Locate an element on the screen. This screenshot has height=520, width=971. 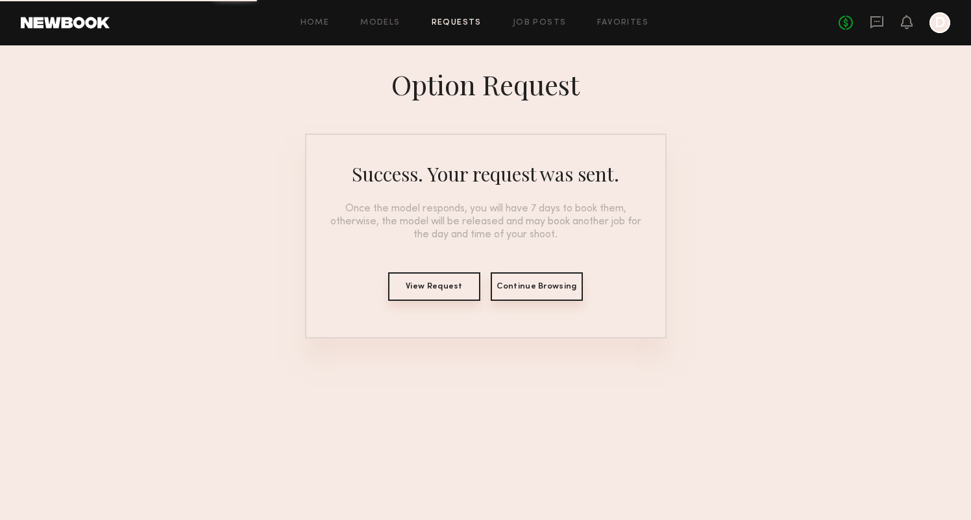
div: Option Request is located at coordinates (485, 84).